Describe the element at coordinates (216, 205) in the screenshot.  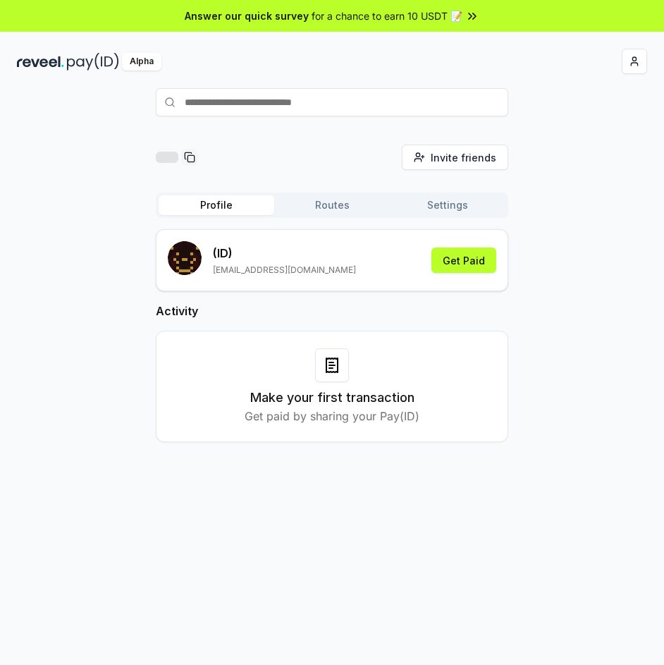
I see `button: Profile` at that location.